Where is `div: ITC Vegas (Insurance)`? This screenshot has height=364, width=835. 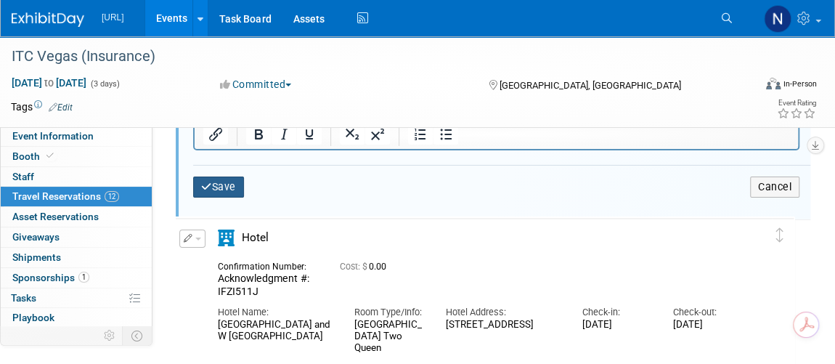
div: ITC Vegas (Insurance) is located at coordinates (372, 57).